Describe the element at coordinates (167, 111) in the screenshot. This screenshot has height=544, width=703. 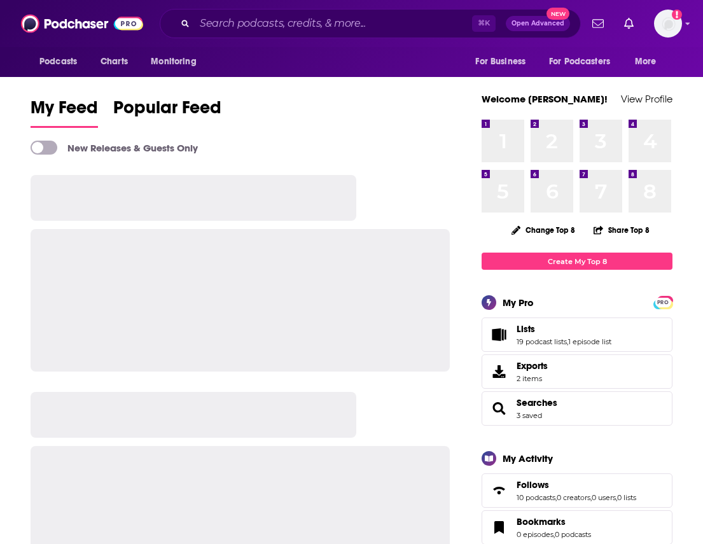
I see `span: Popular Feed` at that location.